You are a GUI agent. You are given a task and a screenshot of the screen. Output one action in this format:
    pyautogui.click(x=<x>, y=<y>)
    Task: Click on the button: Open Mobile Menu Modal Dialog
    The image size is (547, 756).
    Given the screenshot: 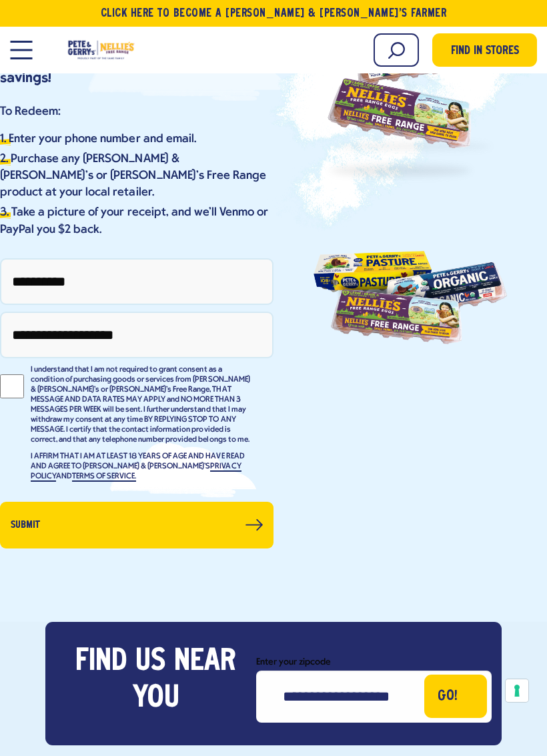 What is the action you would take?
    pyautogui.click(x=21, y=50)
    